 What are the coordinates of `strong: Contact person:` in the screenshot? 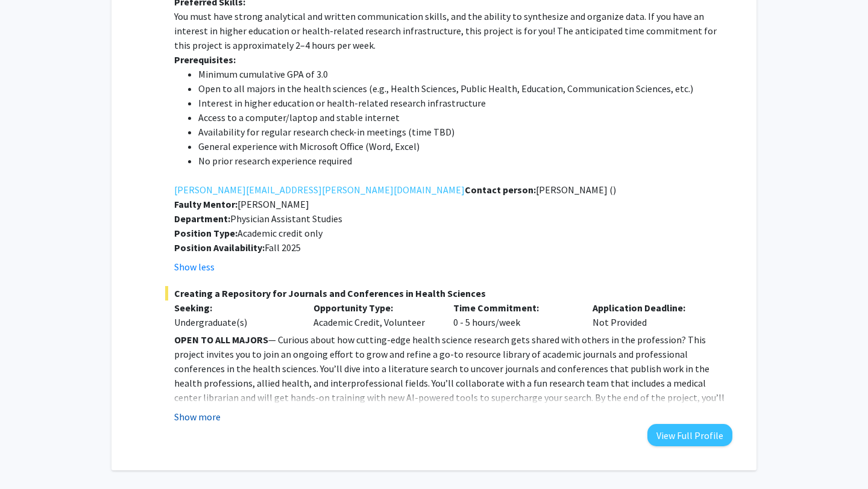 It's located at (501, 190).